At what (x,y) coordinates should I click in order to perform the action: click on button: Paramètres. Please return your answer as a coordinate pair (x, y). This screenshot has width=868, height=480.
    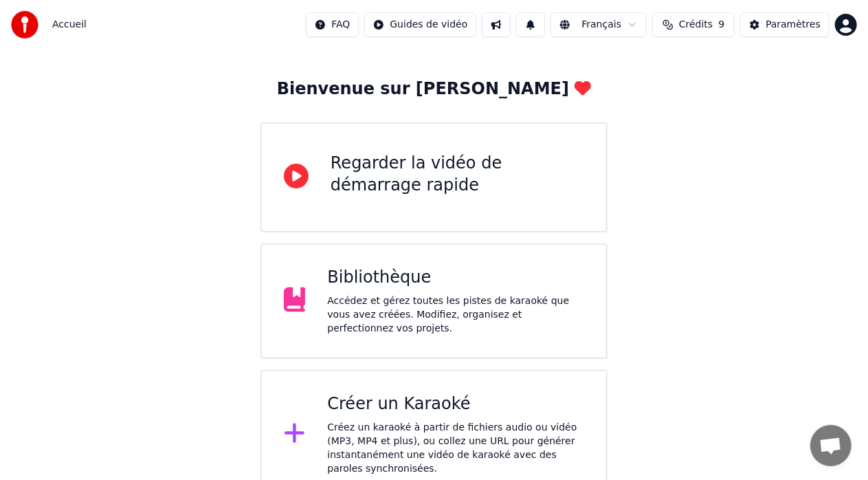
    Looking at the image, I should click on (785, 25).